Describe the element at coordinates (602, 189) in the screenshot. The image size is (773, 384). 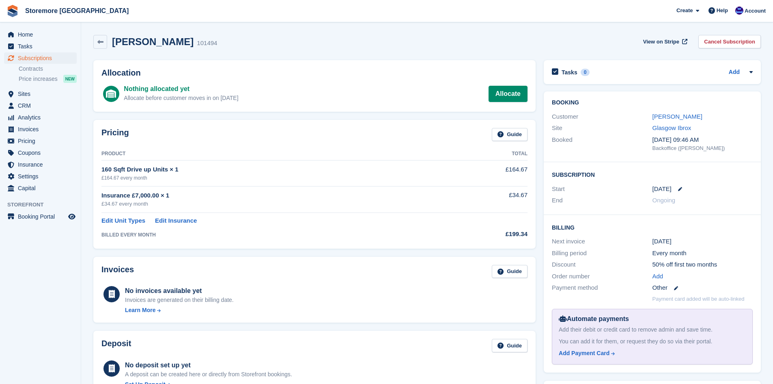
I see `div: Start` at that location.